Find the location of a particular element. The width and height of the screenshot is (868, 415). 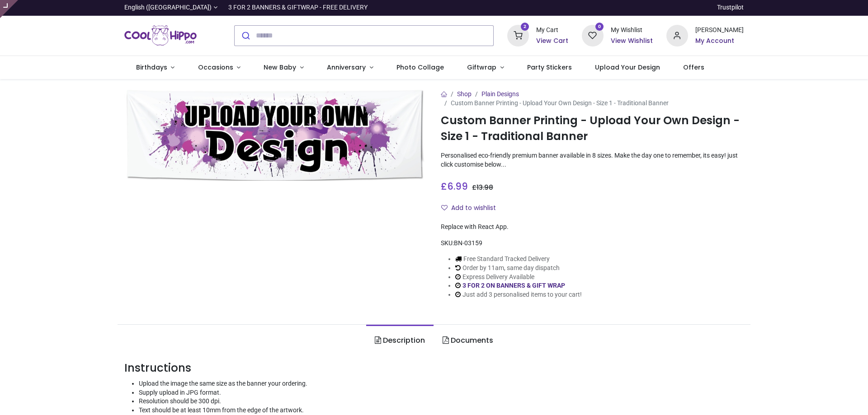

span: Anniversary is located at coordinates (347, 68).